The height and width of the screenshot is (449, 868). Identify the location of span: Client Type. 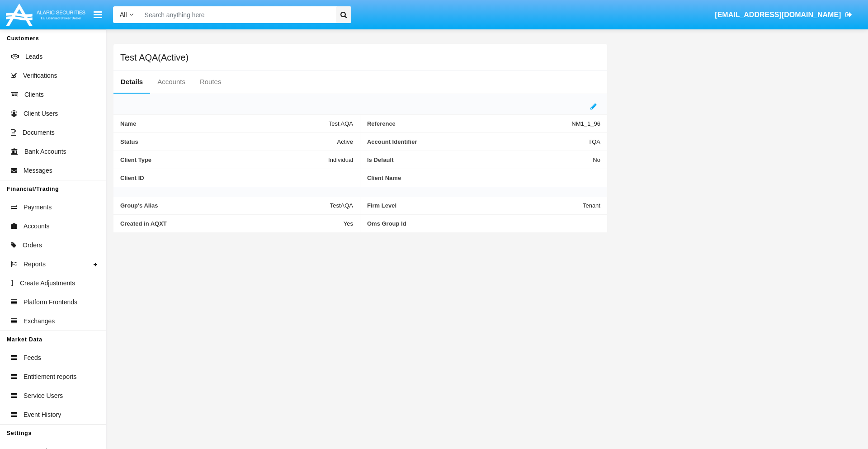
(224, 159).